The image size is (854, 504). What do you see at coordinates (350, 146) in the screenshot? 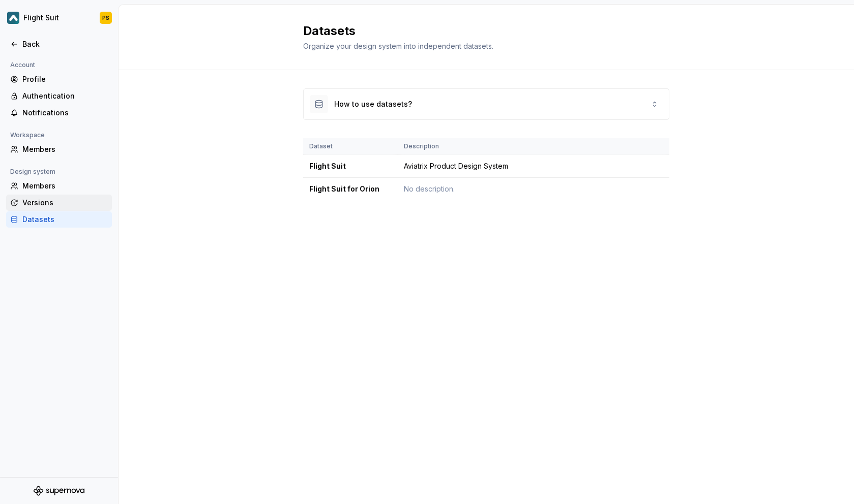
I see `th: Dataset` at bounding box center [350, 146].